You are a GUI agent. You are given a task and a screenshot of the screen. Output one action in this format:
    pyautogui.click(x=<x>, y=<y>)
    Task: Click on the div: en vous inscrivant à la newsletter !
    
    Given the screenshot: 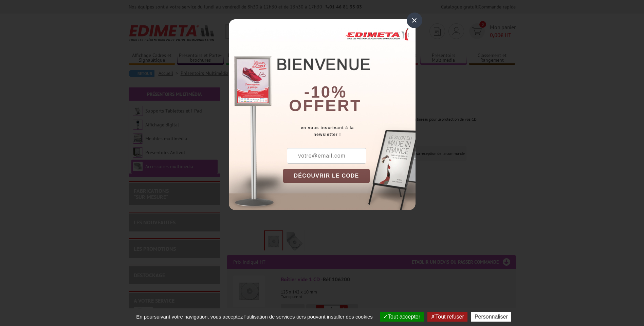 What is the action you would take?
    pyautogui.click(x=349, y=131)
    